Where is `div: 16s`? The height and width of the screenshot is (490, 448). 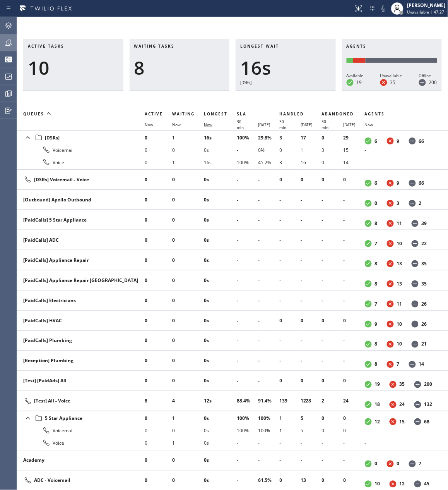 div: 16s is located at coordinates (285, 68).